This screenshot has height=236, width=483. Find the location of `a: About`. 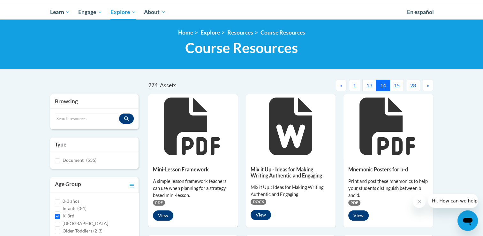

a: About is located at coordinates (155, 12).